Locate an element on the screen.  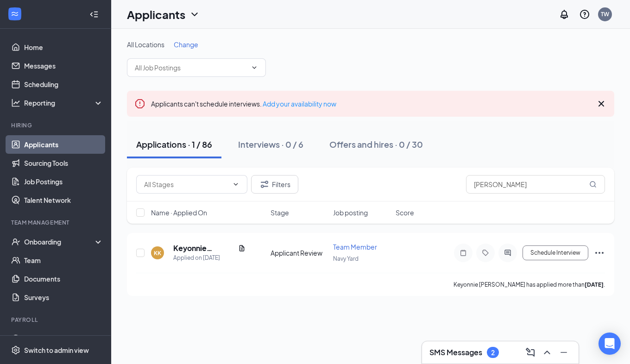
input: Search in applications is located at coordinates (535, 184).